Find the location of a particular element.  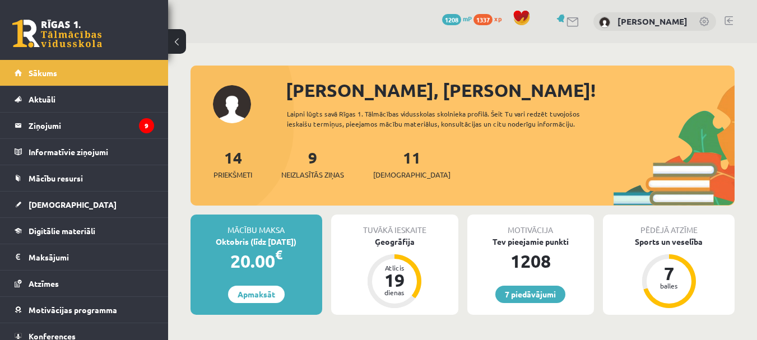

a: Atzīmes is located at coordinates (84, 283).